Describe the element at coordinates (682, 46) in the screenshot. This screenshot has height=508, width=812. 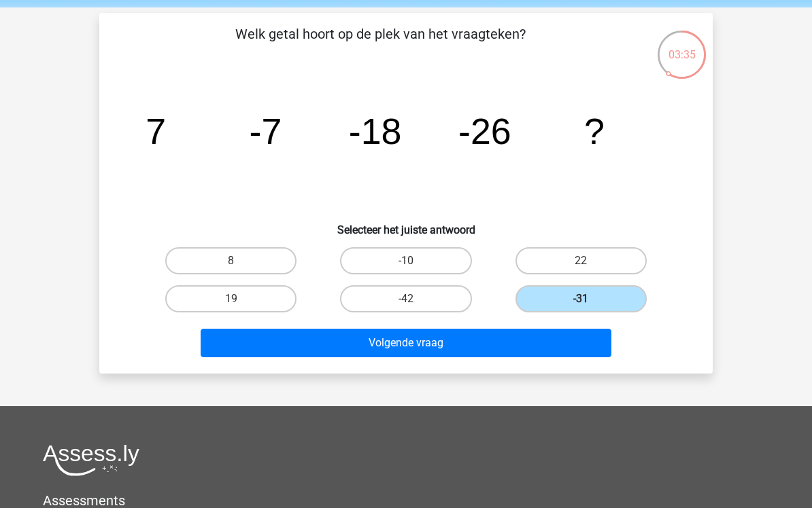
I see `div: 03:35` at that location.